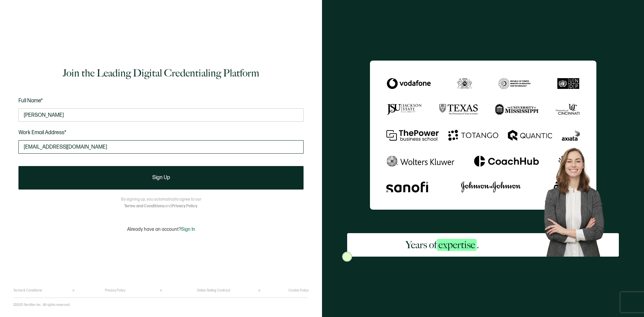  I want to click on h1: Join the Leading Digital Credentialing Platform, so click(161, 73).